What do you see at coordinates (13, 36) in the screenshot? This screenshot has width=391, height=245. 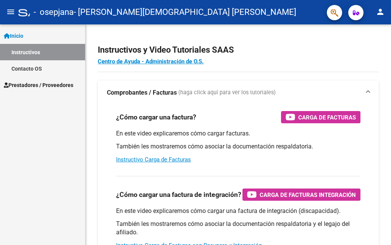 I see `span: Inicio` at bounding box center [13, 36].